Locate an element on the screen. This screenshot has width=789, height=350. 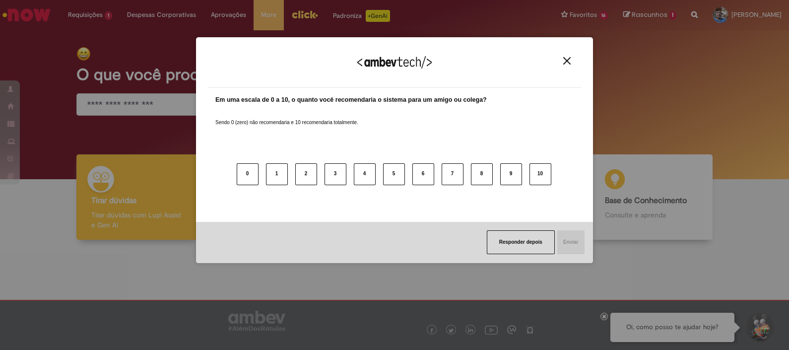
button: 2 is located at coordinates (306, 174).